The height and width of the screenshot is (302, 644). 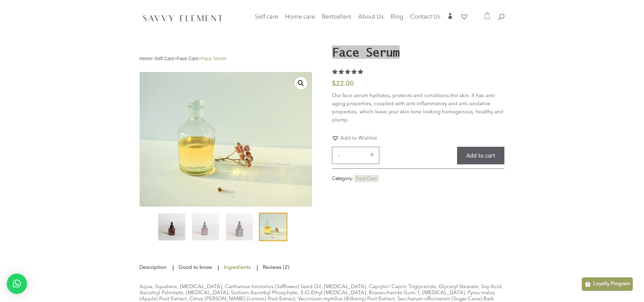 I want to click on span: Face Serum, so click(x=214, y=59).